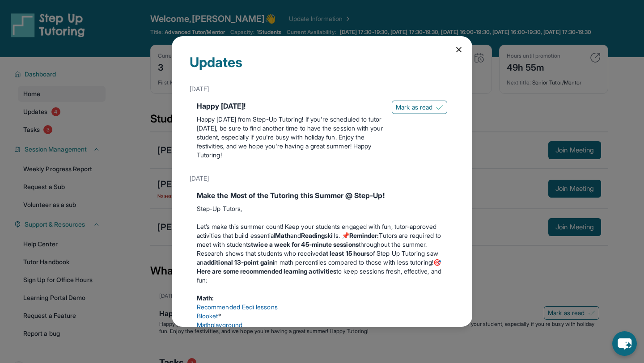  Describe the element at coordinates (283, 235) in the screenshot. I see `strong: Math` at that location.